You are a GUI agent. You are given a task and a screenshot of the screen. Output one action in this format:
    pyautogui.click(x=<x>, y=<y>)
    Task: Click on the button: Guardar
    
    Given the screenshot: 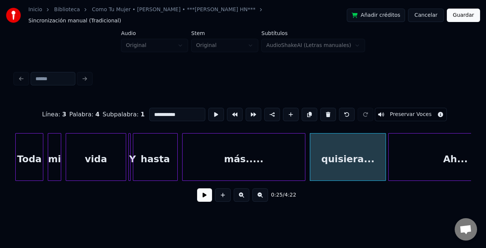 What is the action you would take?
    pyautogui.click(x=463, y=15)
    